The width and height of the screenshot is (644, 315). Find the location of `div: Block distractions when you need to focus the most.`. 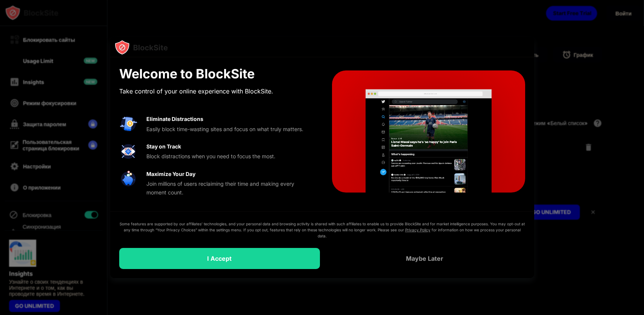

div: Block distractions when you need to focus the most. is located at coordinates (230, 156).